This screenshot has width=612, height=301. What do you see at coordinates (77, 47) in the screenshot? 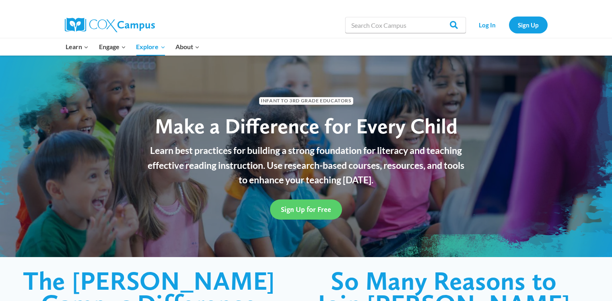
I see `span: Learn` at bounding box center [77, 47].